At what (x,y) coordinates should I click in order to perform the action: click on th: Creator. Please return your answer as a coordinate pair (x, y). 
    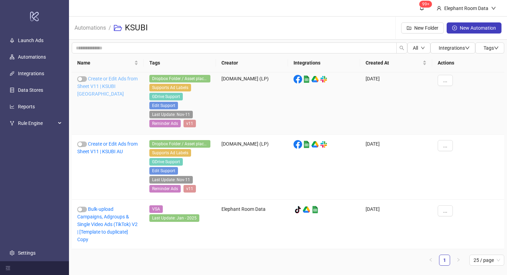
    Looking at the image, I should click on (252, 63).